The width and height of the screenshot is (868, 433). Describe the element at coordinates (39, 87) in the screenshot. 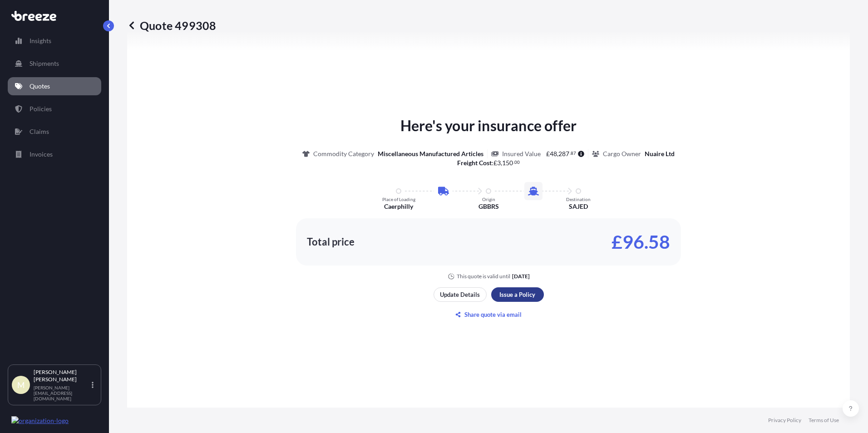

I see `p: Quotes` at that location.